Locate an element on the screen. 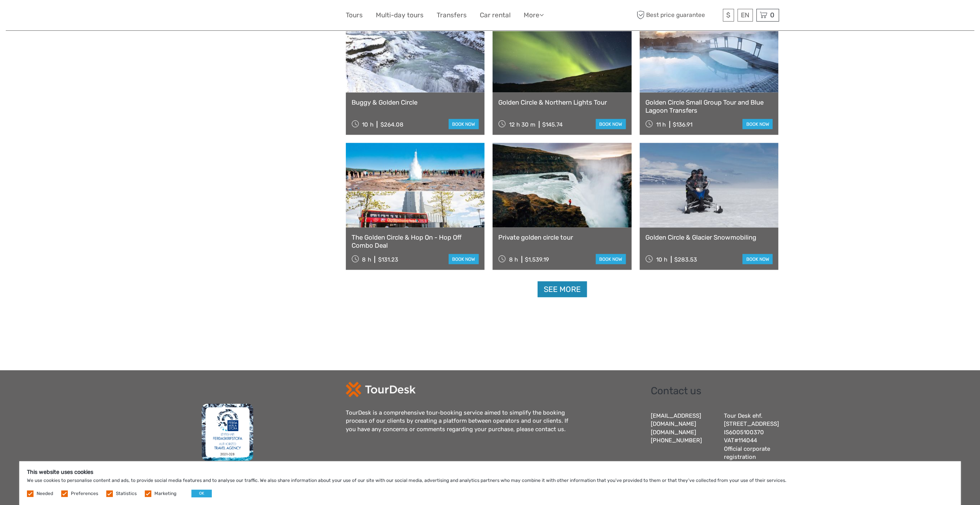 The image size is (980, 505). label: Preferences is located at coordinates (85, 494).